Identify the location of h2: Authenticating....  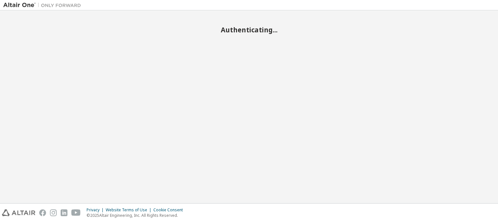
(249, 30).